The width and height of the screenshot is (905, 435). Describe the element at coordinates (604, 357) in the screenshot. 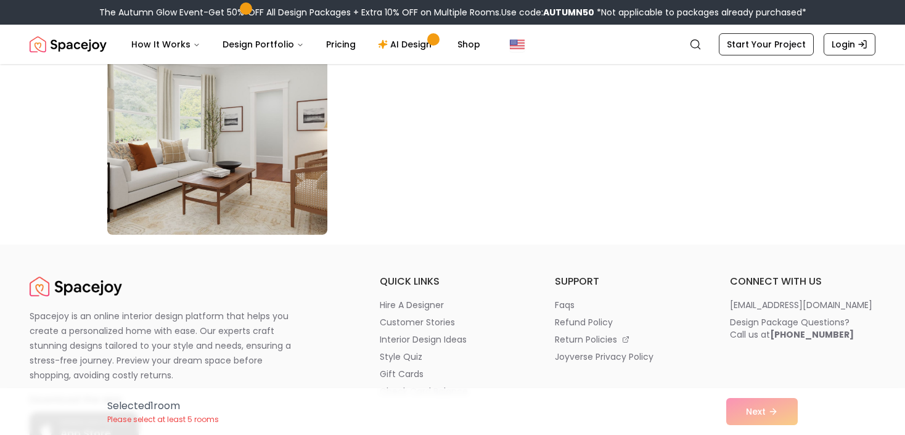

I see `p: joyverse privacy policy` at that location.